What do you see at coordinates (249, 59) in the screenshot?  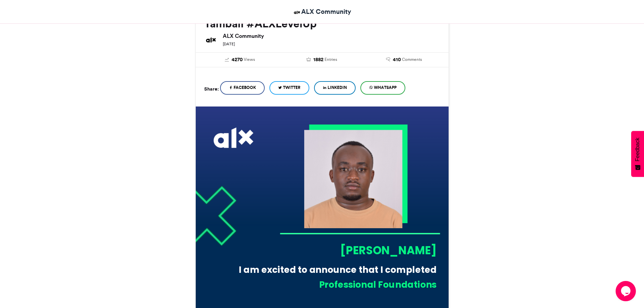 I see `span: Views` at bounding box center [249, 59].